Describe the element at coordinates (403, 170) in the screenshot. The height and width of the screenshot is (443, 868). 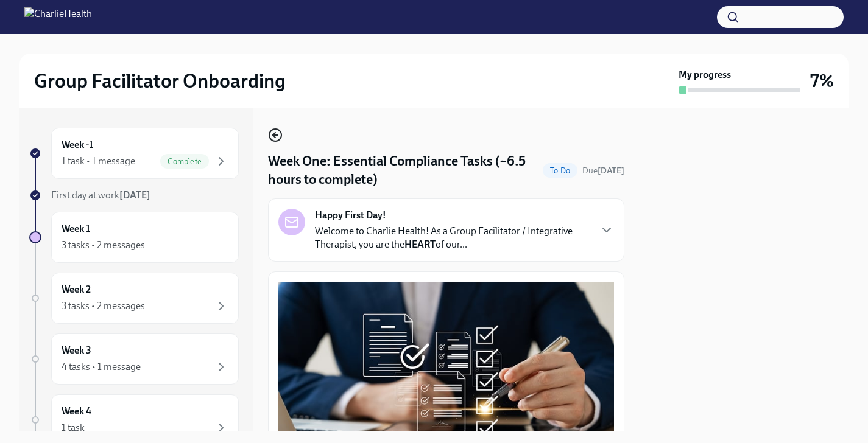
I see `h4: Week One: Essential Compliance Tasks (~6.5 hours to complete)` at that location.